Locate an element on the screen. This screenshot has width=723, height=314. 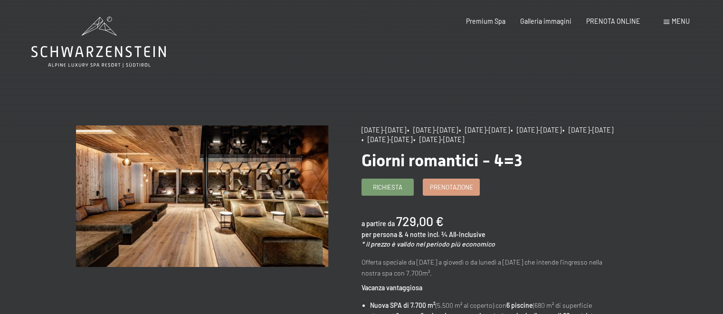
span: Prenotazione is located at coordinates (451, 187).